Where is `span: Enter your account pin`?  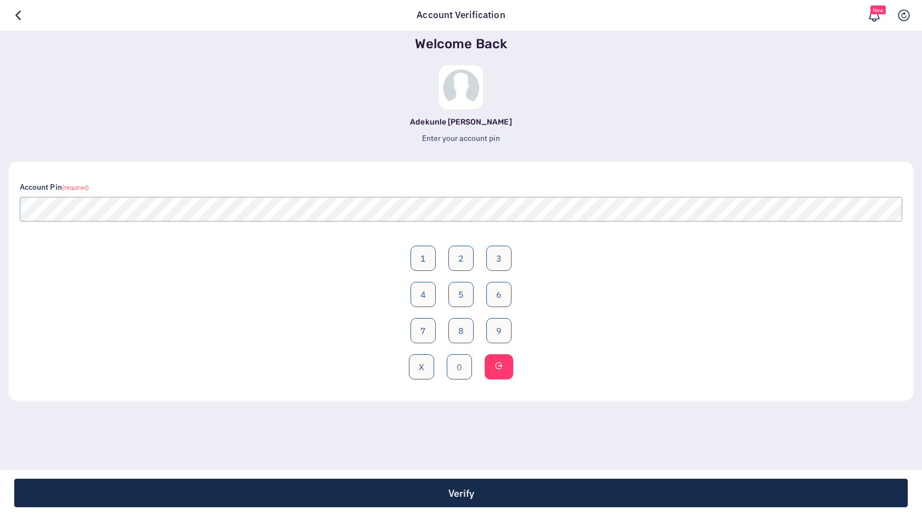
span: Enter your account pin is located at coordinates (461, 138).